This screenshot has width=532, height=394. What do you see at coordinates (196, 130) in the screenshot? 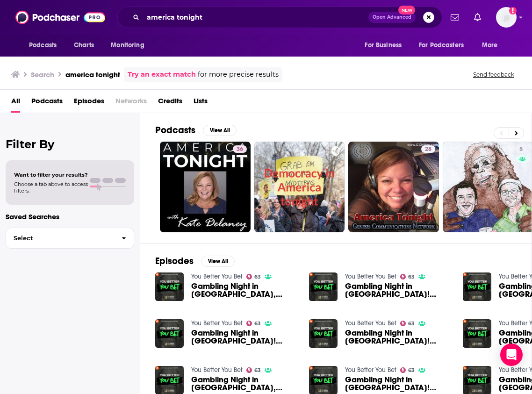
I see `a: PodcastsView All` at bounding box center [196, 130].